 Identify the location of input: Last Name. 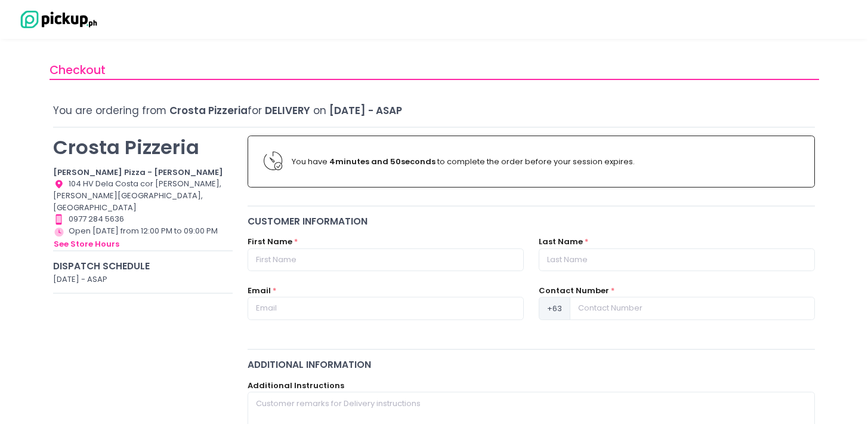
(676, 260).